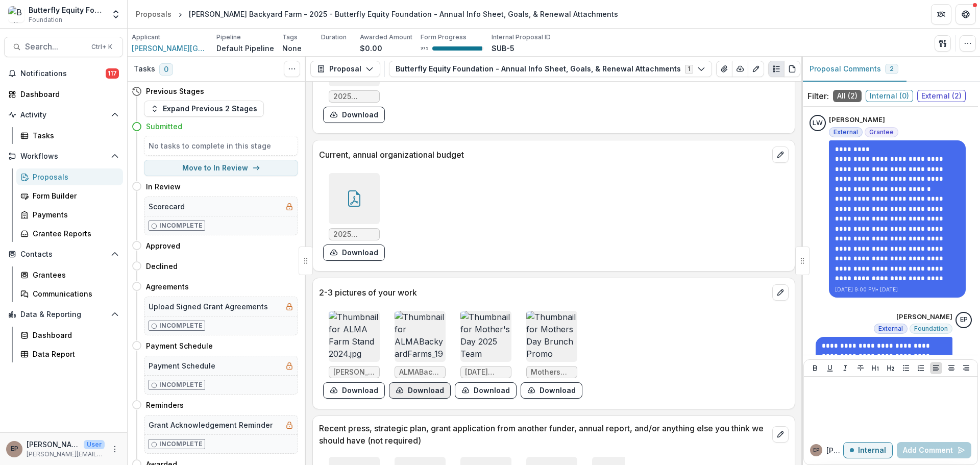  I want to click on h5: Payment Schedule, so click(182, 366).